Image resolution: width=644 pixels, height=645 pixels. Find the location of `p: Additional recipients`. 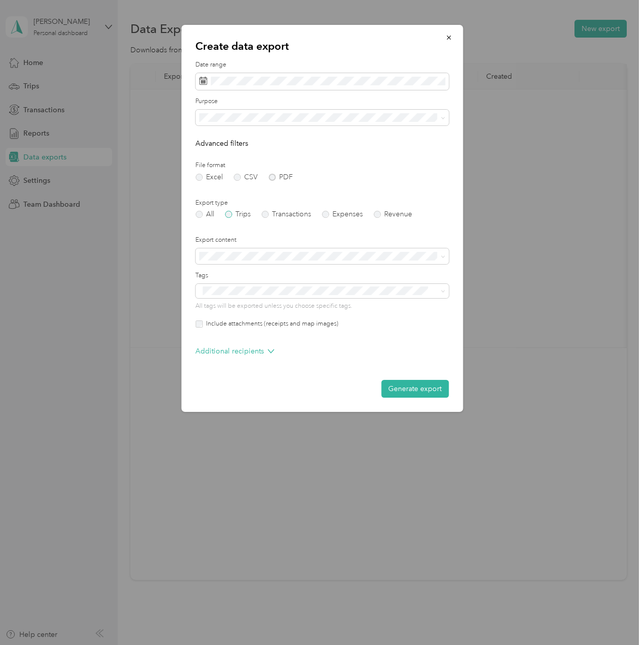

p: Additional recipients is located at coordinates (235, 351).